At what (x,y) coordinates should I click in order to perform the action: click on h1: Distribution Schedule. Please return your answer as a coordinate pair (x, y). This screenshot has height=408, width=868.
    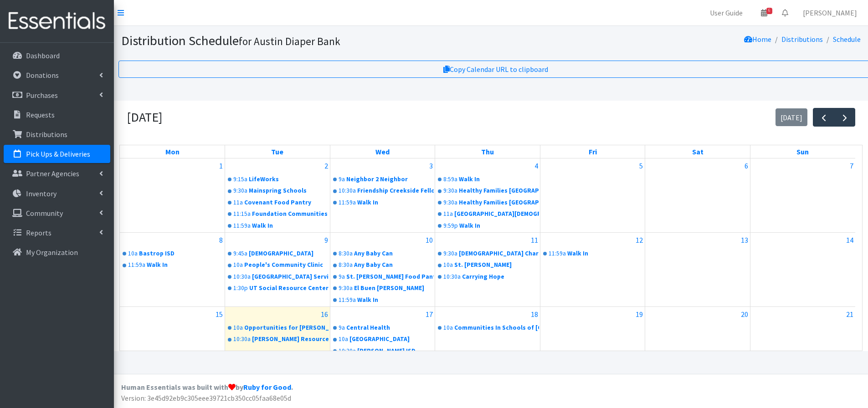
    Looking at the image, I should click on (336, 40).